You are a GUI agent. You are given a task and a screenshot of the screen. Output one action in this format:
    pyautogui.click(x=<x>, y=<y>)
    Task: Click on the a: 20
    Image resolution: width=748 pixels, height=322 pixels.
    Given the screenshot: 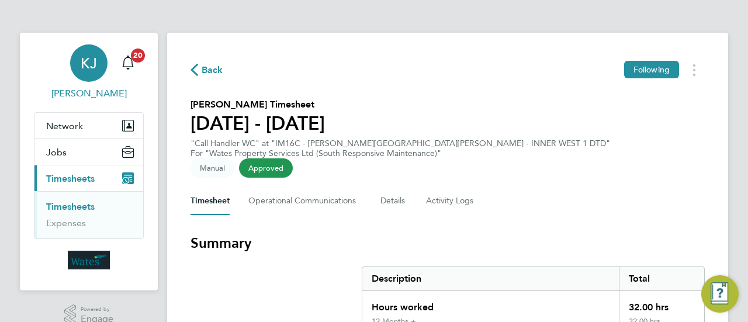 What is the action you would take?
    pyautogui.click(x=128, y=63)
    